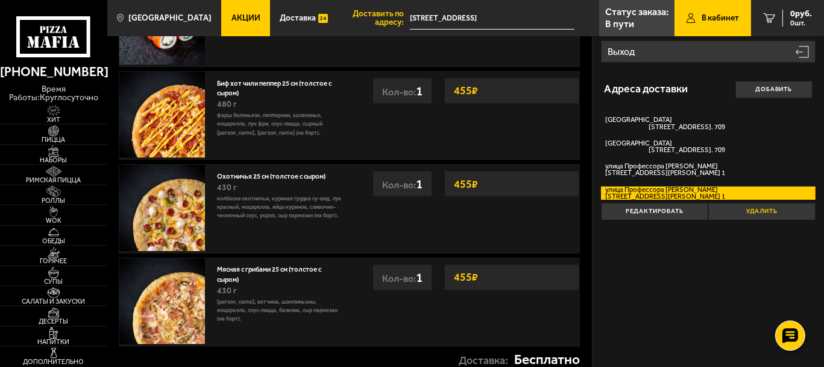 The image size is (824, 367). I want to click on strong: Бесплатно, so click(547, 359).